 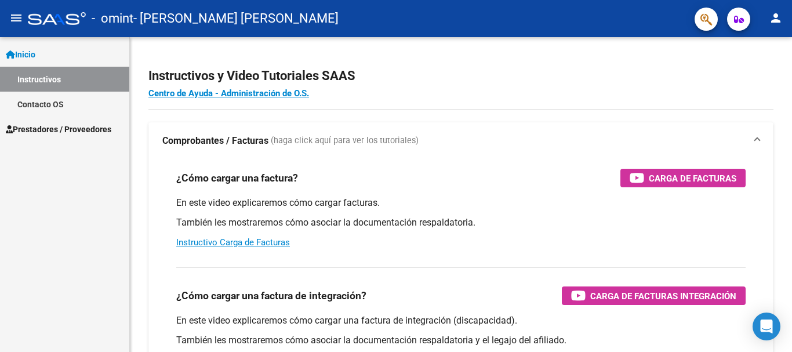 I want to click on mat-icon: menu, so click(x=16, y=18).